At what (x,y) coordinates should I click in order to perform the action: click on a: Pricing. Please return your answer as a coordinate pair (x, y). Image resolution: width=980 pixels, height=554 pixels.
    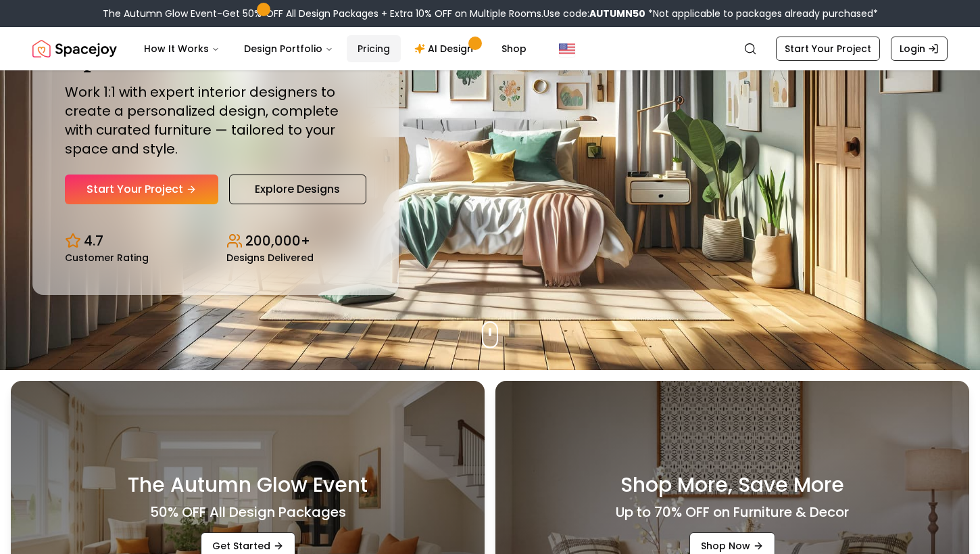
    Looking at the image, I should click on (374, 48).